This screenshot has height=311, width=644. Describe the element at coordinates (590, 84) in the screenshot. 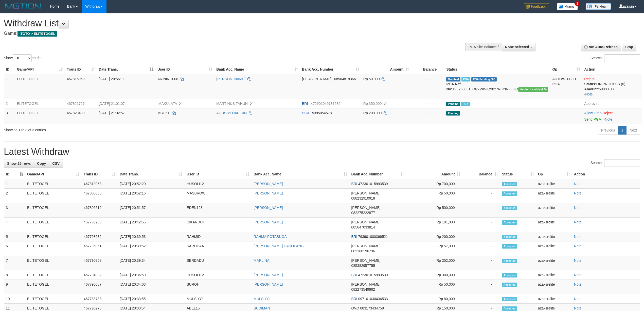

I see `b: Status:` at that location.